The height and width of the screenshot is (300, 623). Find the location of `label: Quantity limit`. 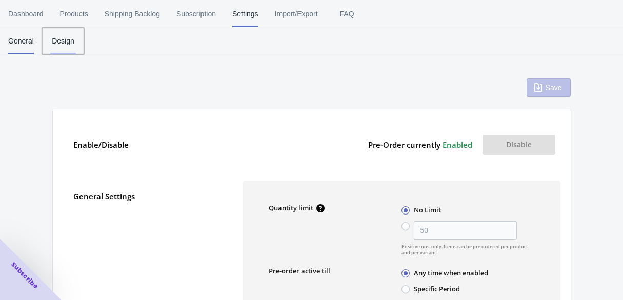

label: Quantity limit is located at coordinates (291, 208).